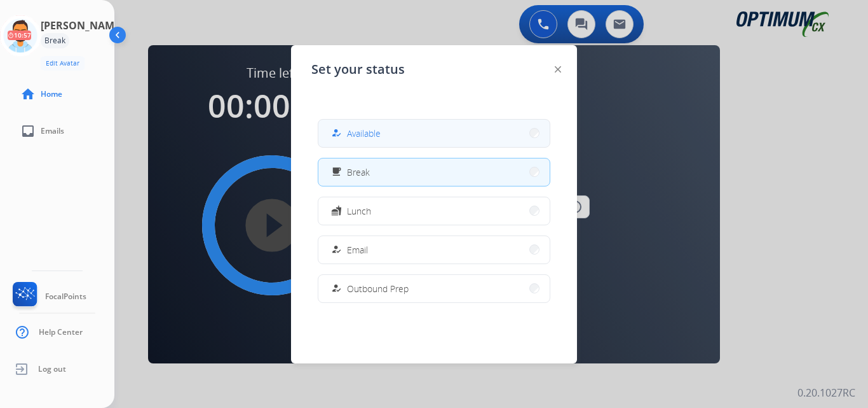 Image resolution: width=868 pixels, height=408 pixels. I want to click on span: Available, so click(364, 133).